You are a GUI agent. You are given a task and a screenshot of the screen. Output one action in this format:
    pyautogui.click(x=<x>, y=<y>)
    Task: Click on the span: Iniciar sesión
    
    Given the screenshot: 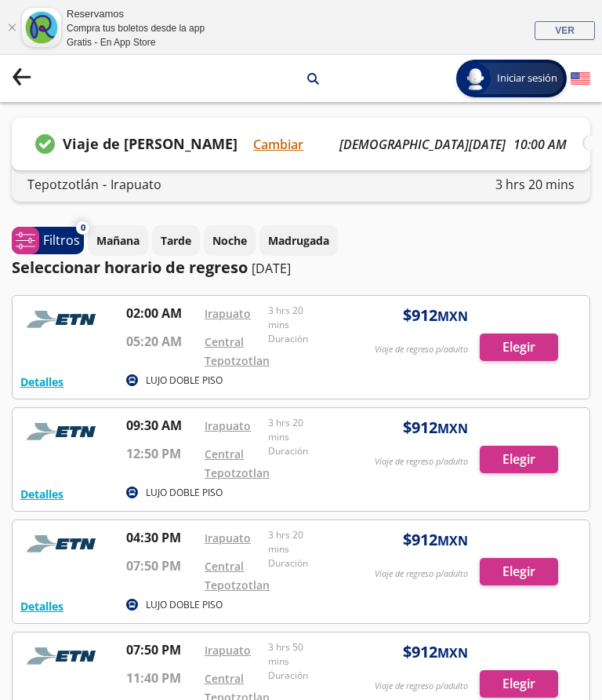 What is the action you would take?
    pyautogui.click(x=527, y=79)
    